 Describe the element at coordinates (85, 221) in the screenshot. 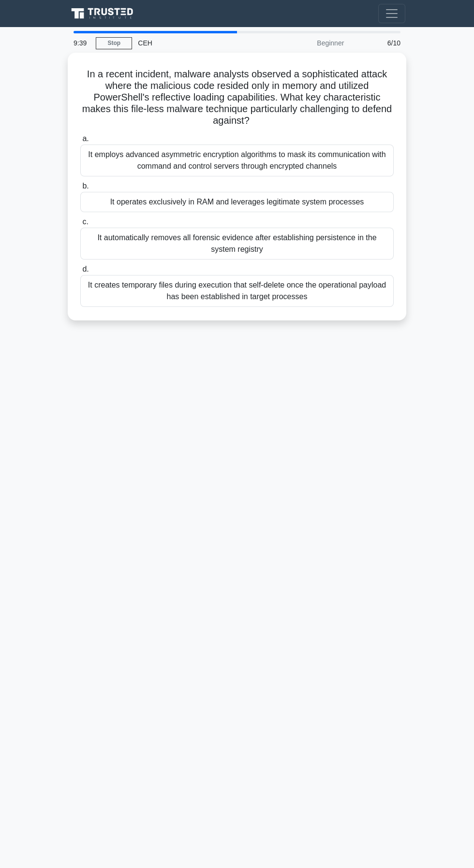

I see `span: c.` at that location.